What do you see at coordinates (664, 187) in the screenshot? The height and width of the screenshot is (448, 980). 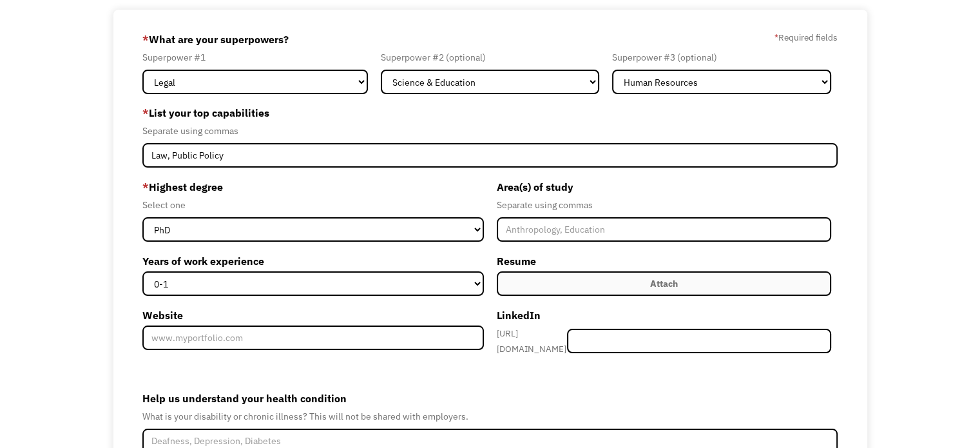 I see `label: Area(s) of study` at bounding box center [664, 187].